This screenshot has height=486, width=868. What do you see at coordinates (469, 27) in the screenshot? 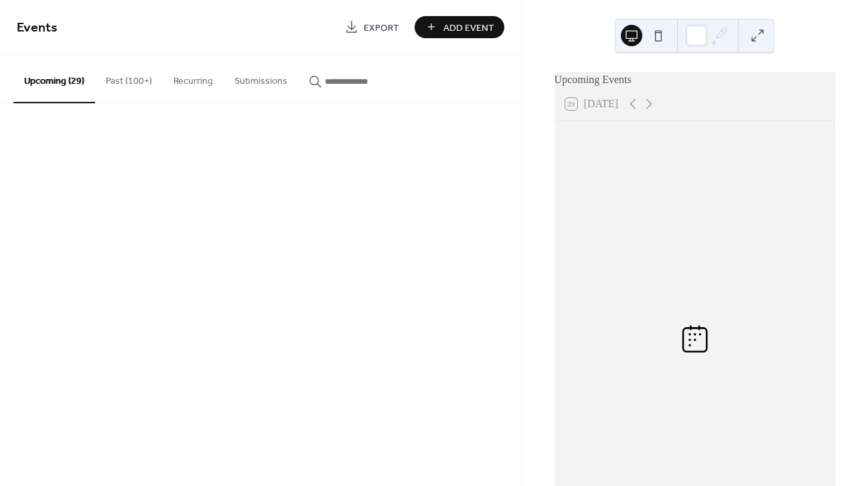
I see `span: Add Event` at bounding box center [469, 27].